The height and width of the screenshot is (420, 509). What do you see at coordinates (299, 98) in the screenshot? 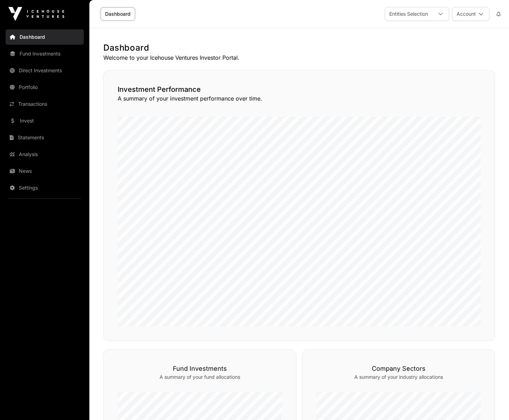
I see `p: A summary of your investment performance over time.` at bounding box center [299, 98].